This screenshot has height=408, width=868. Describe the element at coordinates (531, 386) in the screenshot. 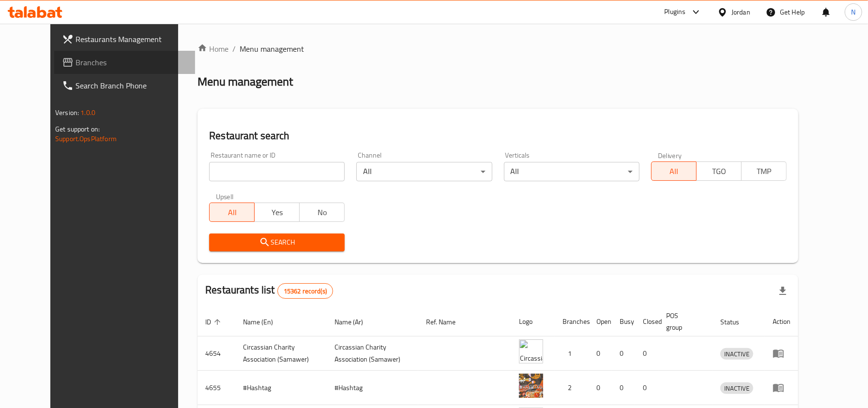

I see `img: #Hashtag` at that location.